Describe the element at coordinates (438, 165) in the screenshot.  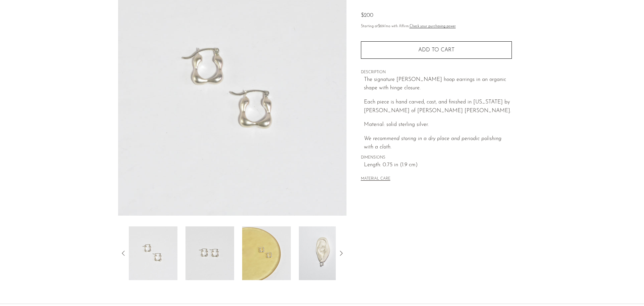
I see `span: Length: 0.75 in (1.9 cm)` at that location.